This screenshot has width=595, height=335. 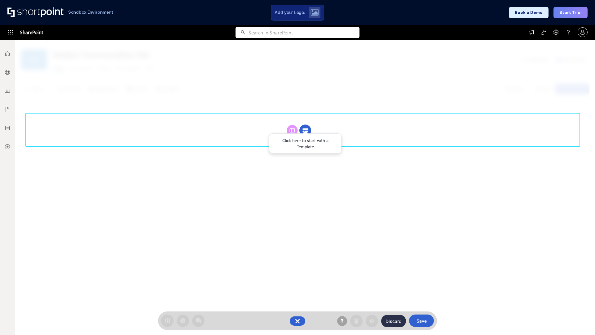 What do you see at coordinates (393, 321) in the screenshot?
I see `button: Discard` at bounding box center [393, 321].